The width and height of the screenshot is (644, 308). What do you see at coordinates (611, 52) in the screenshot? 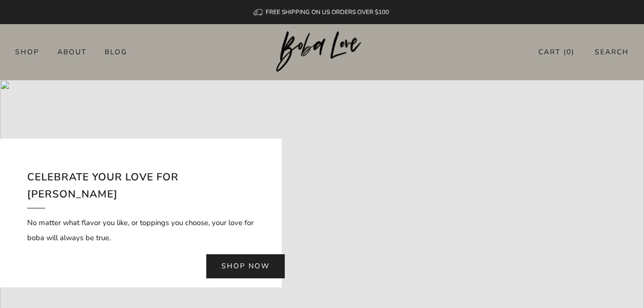
I see `a: Search` at bounding box center [611, 52].